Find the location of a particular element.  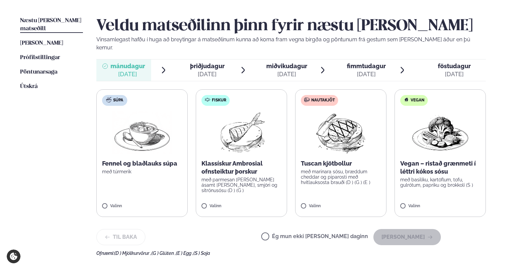

p: Tuscan kjötbollur is located at coordinates (341, 163).